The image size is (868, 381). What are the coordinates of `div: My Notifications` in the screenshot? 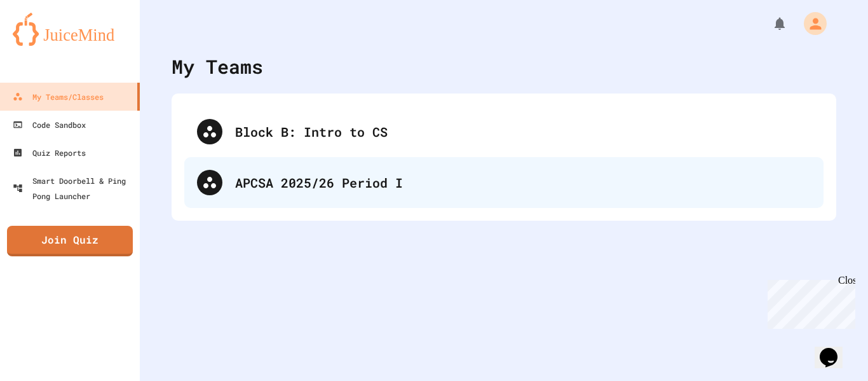 It's located at (769, 23).